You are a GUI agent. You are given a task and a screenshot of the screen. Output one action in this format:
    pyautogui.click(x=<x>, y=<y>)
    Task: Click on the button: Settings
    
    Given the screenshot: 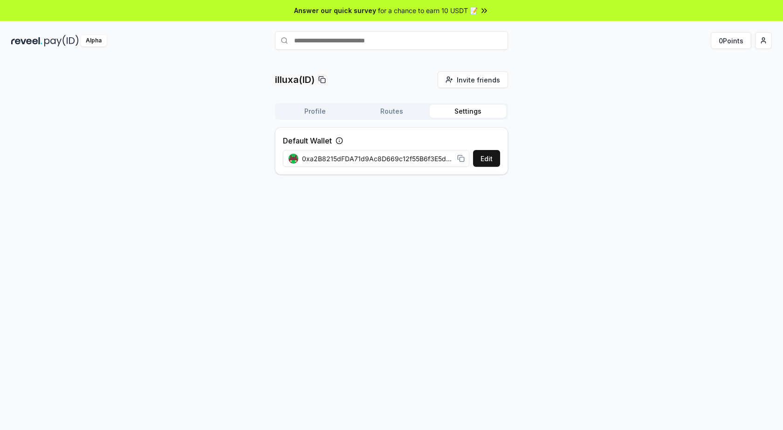 What is the action you would take?
    pyautogui.click(x=468, y=111)
    